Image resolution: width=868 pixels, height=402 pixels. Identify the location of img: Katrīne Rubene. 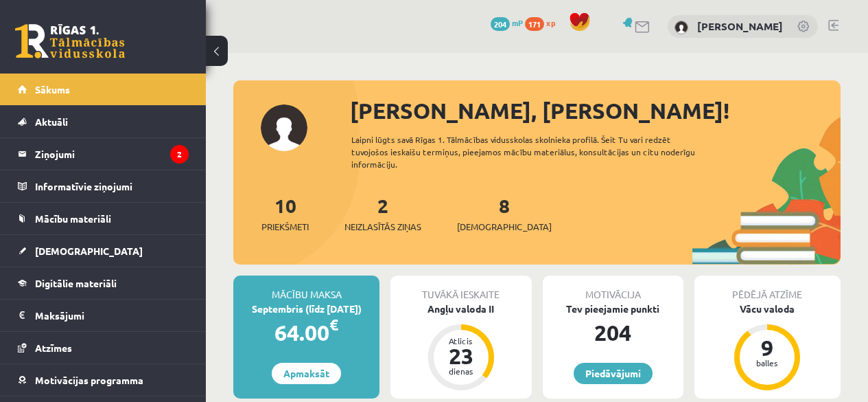
(681, 27).